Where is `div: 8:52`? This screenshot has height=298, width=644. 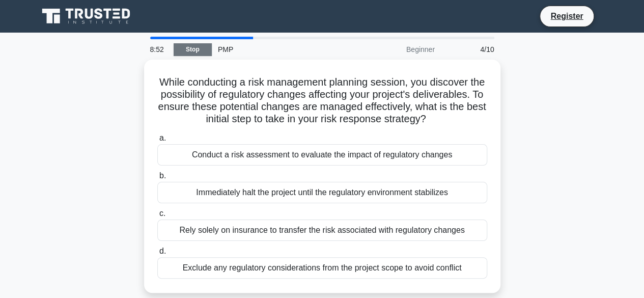 div: 8:52 is located at coordinates (159, 49).